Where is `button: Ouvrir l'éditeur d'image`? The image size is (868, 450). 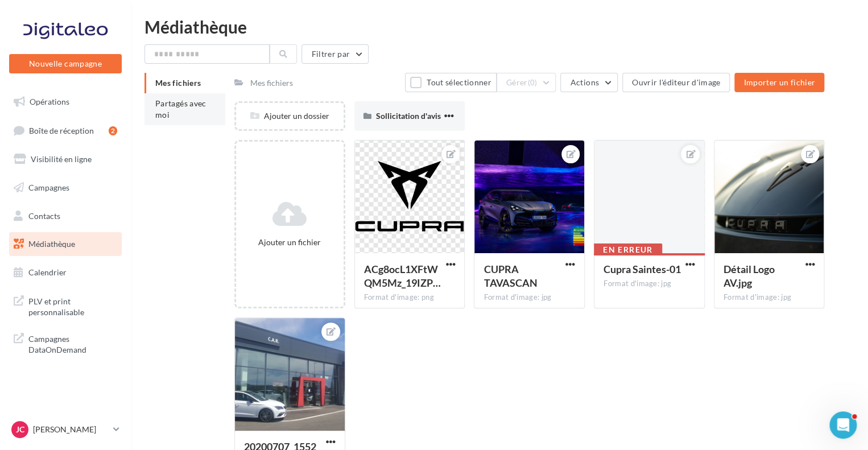 button: Ouvrir l'éditeur d'image is located at coordinates (676, 83).